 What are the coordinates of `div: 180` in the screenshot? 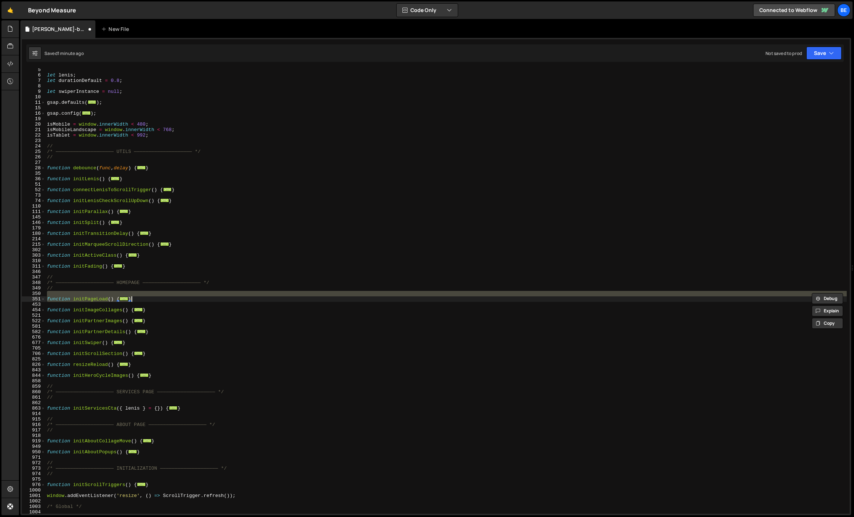 It's located at (34, 234).